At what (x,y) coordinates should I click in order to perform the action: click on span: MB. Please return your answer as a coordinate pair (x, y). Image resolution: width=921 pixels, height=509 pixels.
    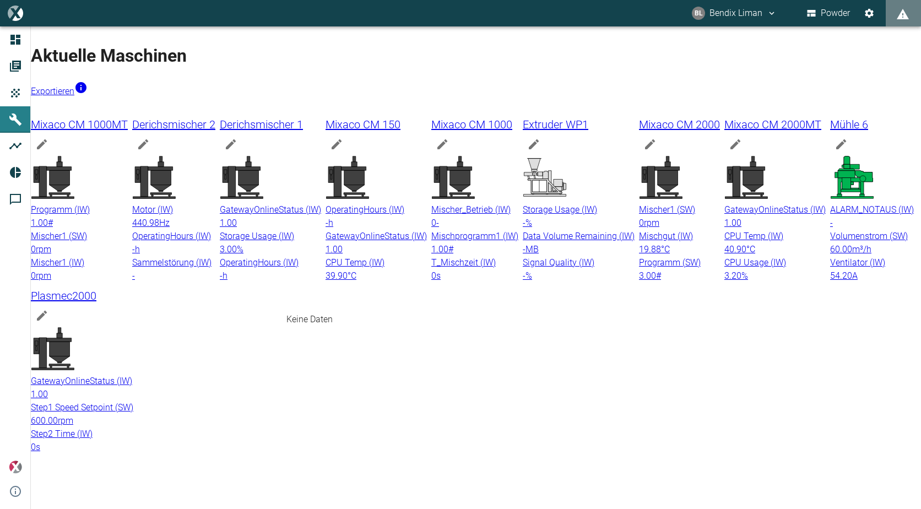
    Looking at the image, I should click on (532, 249).